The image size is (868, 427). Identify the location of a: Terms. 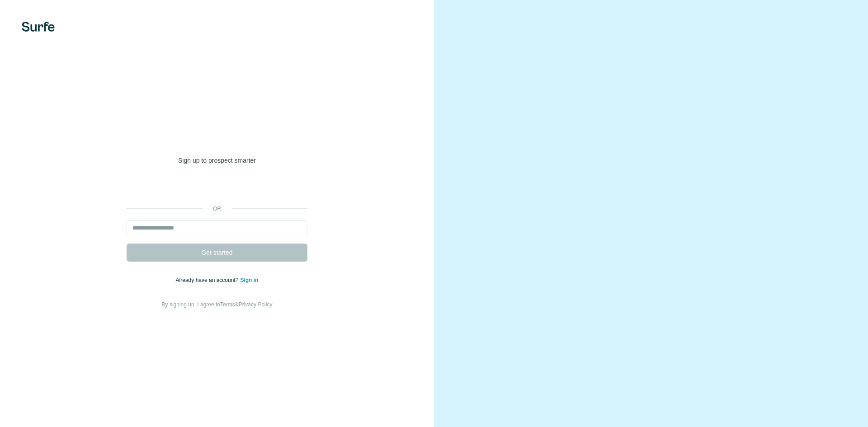
(228, 305).